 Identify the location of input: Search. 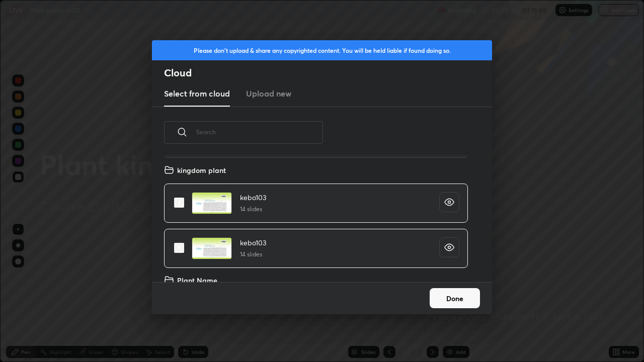
(260, 132).